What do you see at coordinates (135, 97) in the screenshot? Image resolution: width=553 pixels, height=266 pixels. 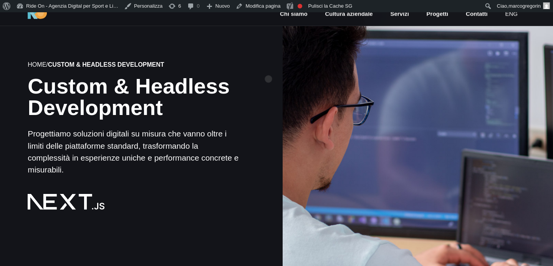 I see `h1: Custom & Headless Development` at bounding box center [135, 97].